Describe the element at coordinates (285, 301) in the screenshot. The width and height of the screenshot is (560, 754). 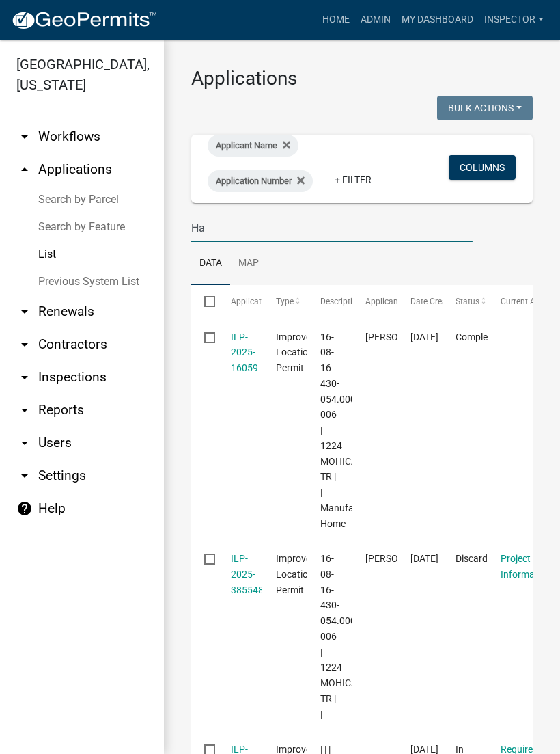
I see `datatable-header-cell: Type` at that location.